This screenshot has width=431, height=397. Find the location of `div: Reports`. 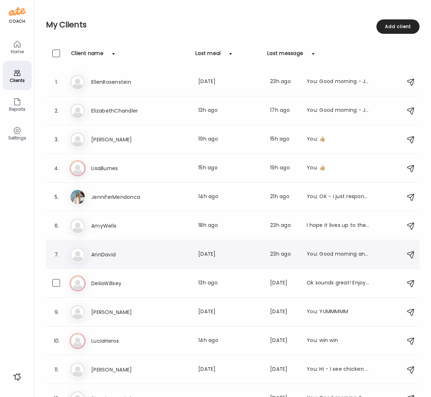

div: Reports is located at coordinates (17, 109).